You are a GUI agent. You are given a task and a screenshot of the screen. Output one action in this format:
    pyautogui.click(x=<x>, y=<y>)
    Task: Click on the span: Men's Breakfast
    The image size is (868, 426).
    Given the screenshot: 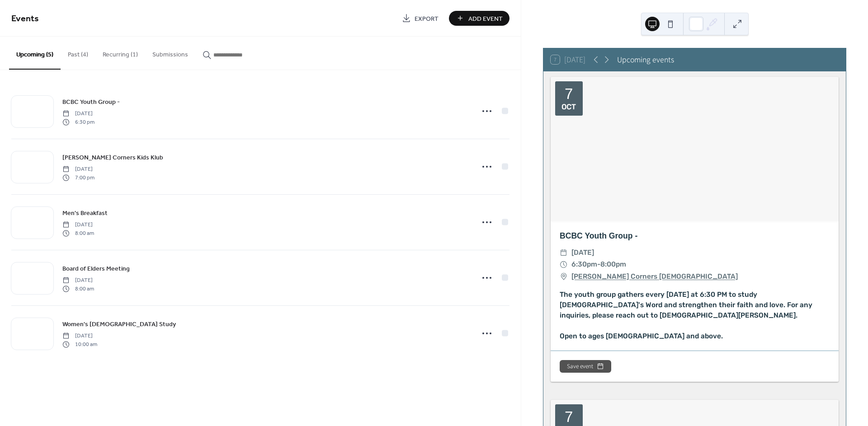 What is the action you would take?
    pyautogui.click(x=85, y=213)
    